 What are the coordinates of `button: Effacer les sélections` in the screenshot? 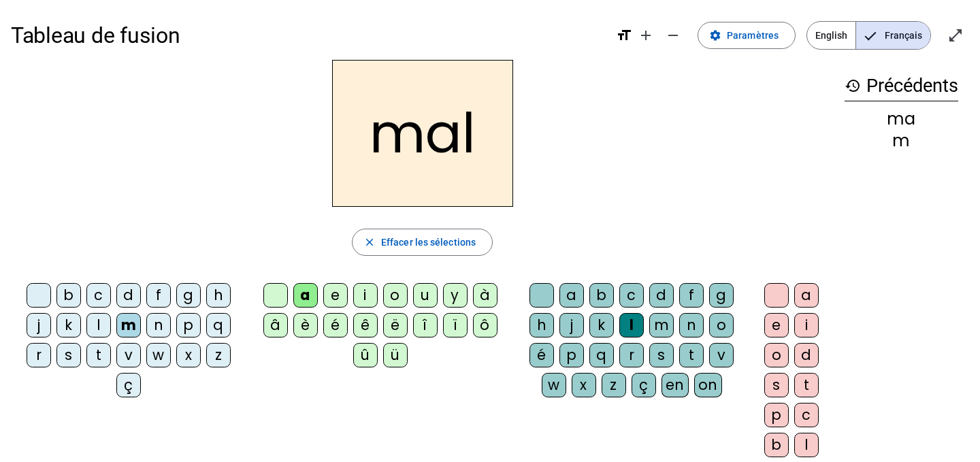 It's located at (422, 242).